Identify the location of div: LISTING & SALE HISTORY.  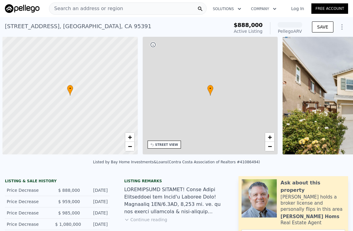
(57, 182).